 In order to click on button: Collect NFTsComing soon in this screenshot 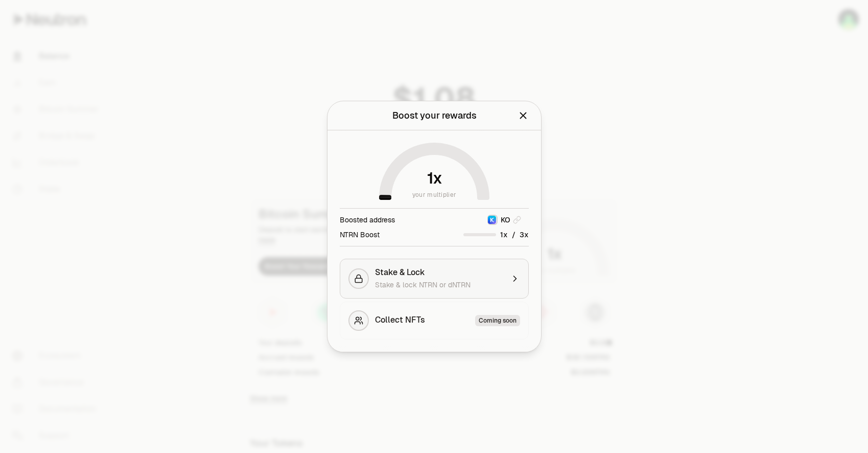, I will do `click(434, 321)`.